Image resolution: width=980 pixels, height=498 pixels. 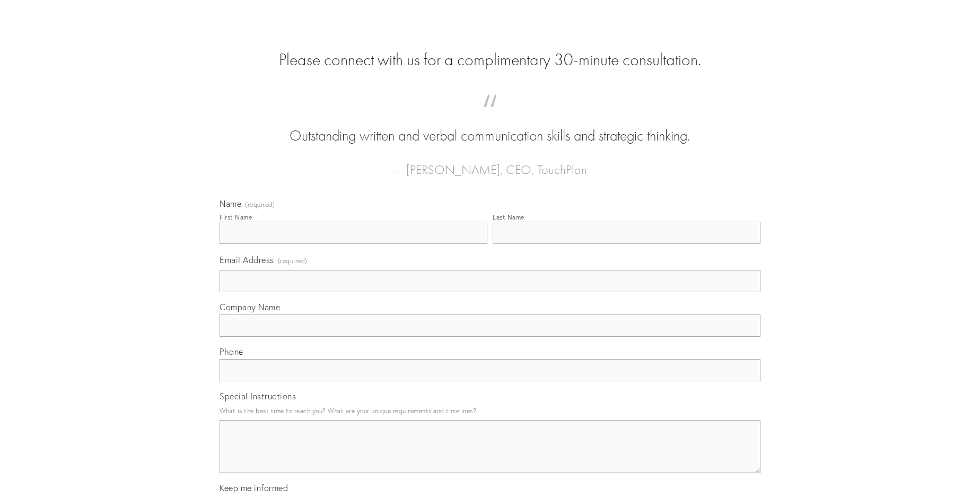 I want to click on blockquote: Outstanding written and verbal communication skills and strategic thinking., so click(x=490, y=126).